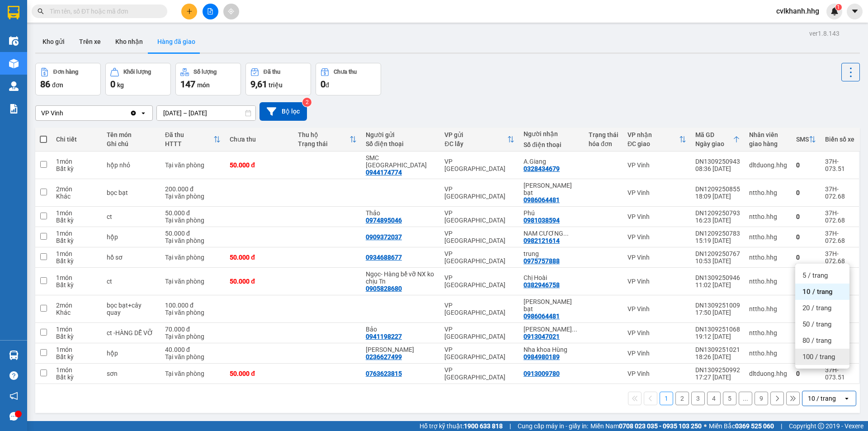  I want to click on button: aim, so click(231, 12).